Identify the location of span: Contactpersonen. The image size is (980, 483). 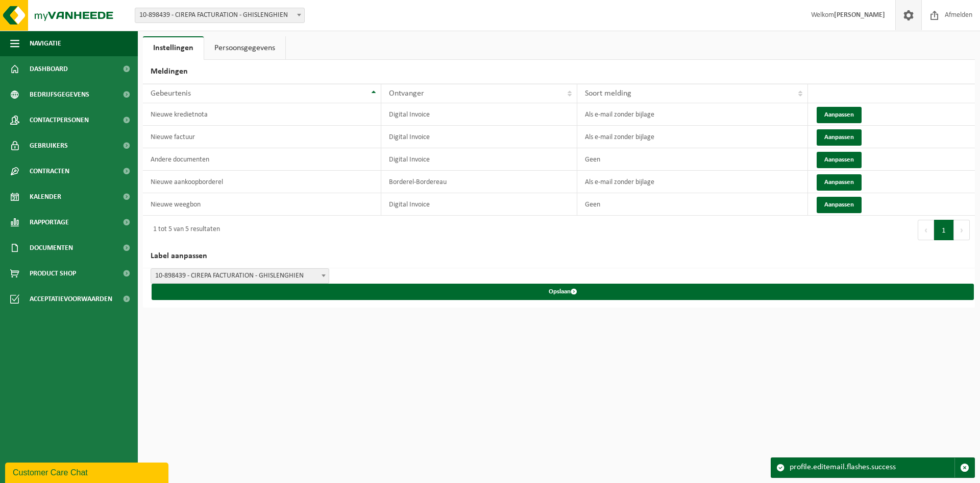
(59, 120).